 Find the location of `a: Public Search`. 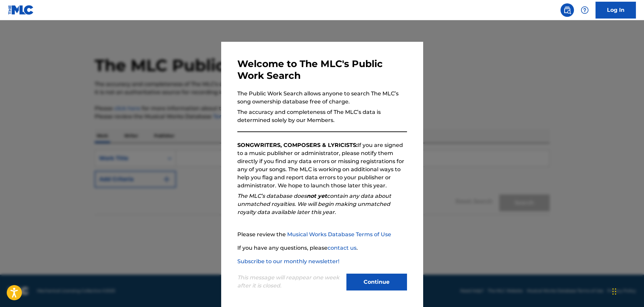

a: Public Search is located at coordinates (567, 10).